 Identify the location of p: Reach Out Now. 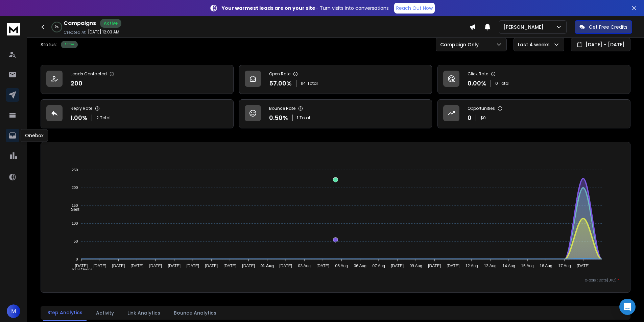
(414, 8).